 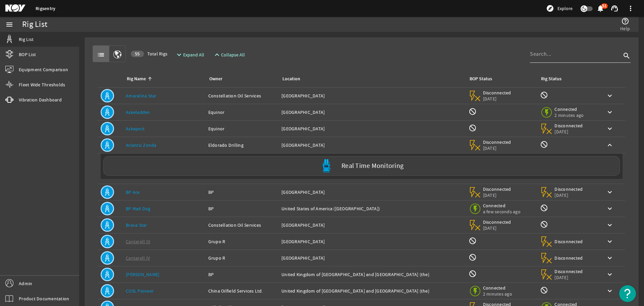 I want to click on span: Total Rigs, so click(x=149, y=54).